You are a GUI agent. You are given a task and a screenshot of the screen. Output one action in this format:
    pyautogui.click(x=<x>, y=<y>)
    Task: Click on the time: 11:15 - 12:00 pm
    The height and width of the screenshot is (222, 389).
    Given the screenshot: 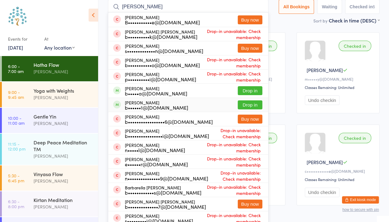 What is the action you would take?
    pyautogui.click(x=17, y=146)
    